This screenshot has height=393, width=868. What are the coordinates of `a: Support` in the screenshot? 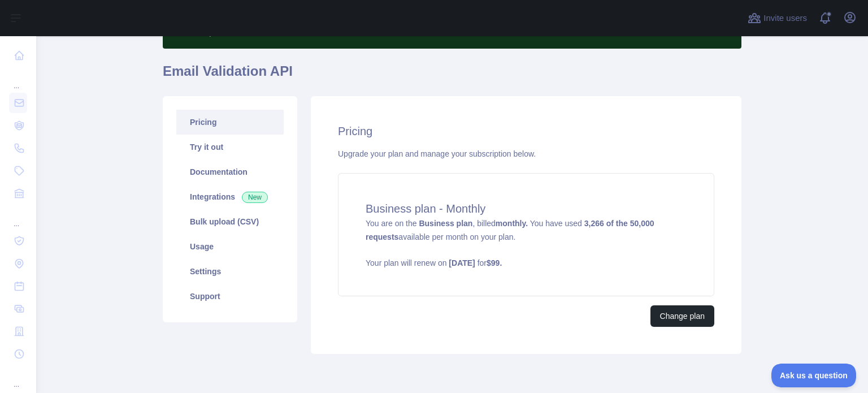 It's located at (230, 296).